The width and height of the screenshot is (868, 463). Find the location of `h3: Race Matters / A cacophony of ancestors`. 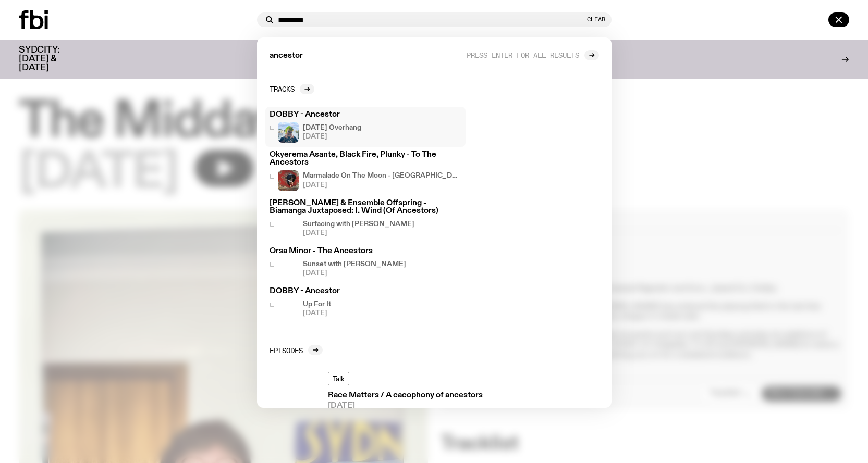

h3: Race Matters / A cacophony of ancestors is located at coordinates (406, 396).